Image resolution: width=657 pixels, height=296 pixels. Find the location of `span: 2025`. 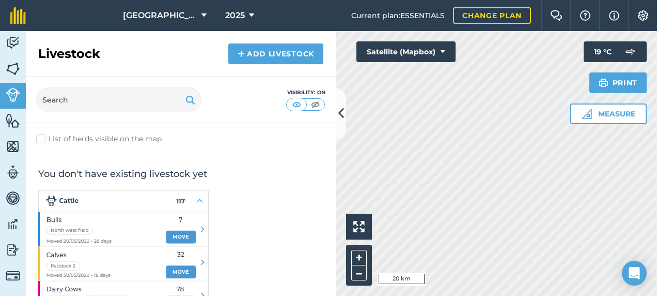

span: 2025 is located at coordinates (235, 16).